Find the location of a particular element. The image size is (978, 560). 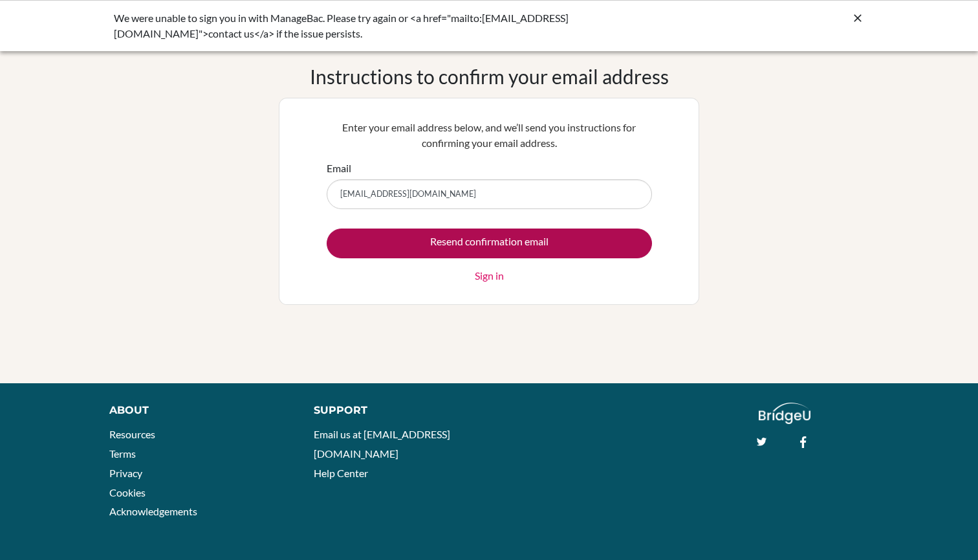

h1: Instructions to confirm your email address is located at coordinates (489, 76).